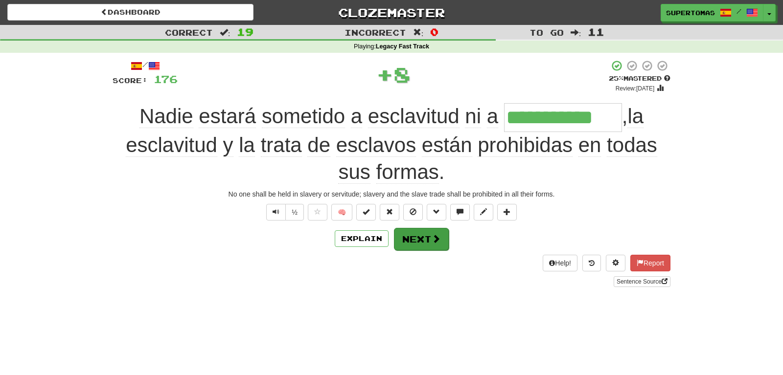 Image resolution: width=783 pixels, height=375 pixels. Describe the element at coordinates (391, 12) in the screenshot. I see `a: Clozemaster` at that location.